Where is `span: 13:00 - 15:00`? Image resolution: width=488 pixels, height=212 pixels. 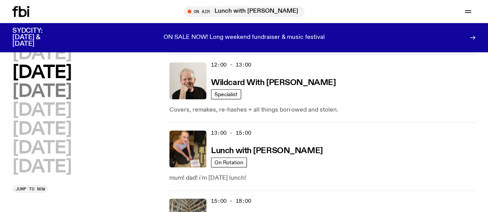
span: 13:00 - 15:00 is located at coordinates (231, 133).